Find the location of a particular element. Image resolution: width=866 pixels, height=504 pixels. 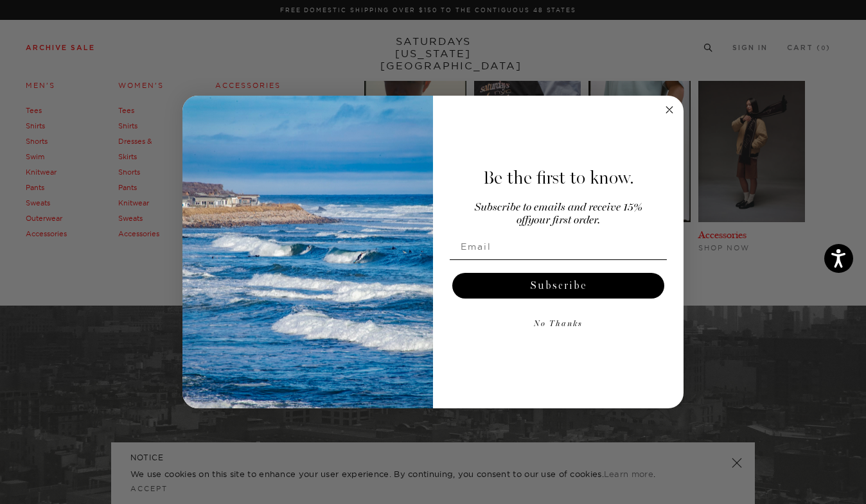

img: 125c788d-000d-4f3e-b05a-1b92b2a23ec9.jpeg is located at coordinates (308, 253).